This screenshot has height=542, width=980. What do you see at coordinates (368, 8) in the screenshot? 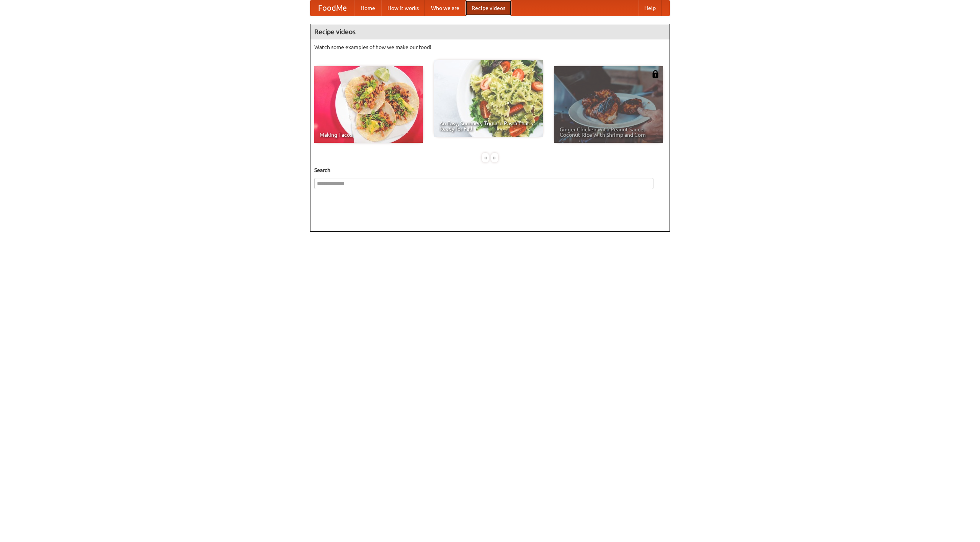
I see `a: Home` at bounding box center [368, 8].